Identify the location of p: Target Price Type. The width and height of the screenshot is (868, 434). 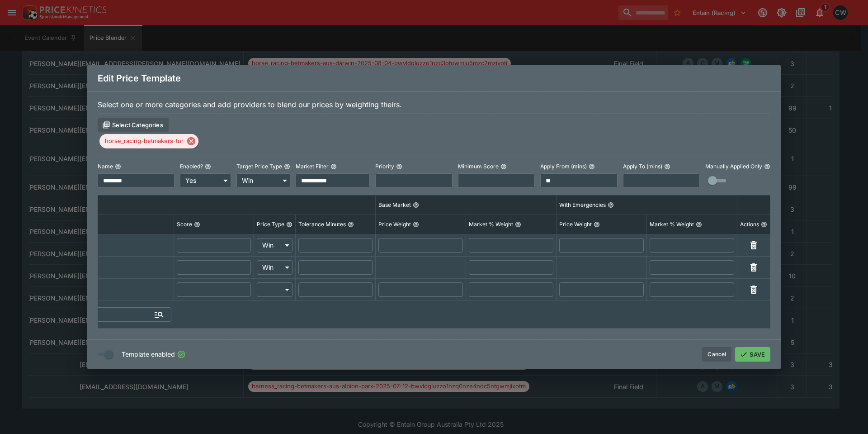
(259, 166).